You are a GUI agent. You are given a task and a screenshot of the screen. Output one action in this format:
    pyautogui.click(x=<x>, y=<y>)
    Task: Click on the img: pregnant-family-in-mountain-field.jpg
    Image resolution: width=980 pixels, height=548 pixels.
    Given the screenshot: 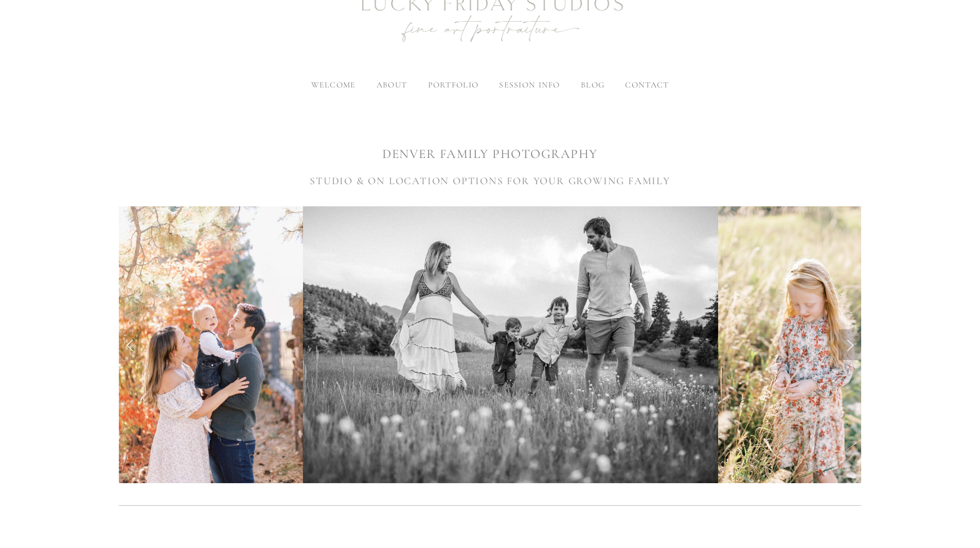 What is the action you would take?
    pyautogui.click(x=510, y=344)
    